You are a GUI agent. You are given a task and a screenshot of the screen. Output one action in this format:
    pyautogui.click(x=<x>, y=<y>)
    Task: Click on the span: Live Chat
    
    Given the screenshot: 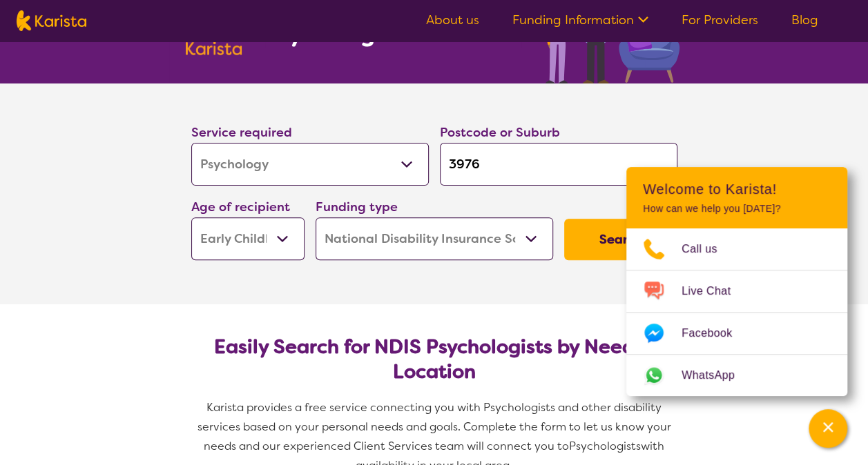 What is the action you would take?
    pyautogui.click(x=714, y=292)
    